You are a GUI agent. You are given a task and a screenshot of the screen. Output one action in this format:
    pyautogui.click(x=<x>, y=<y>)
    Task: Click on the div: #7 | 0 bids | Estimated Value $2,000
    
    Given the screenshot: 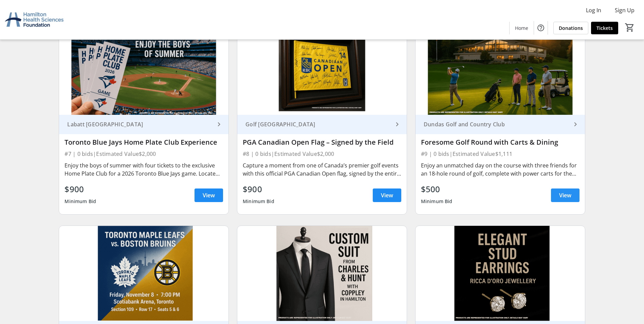 What is the action you would take?
    pyautogui.click(x=144, y=154)
    